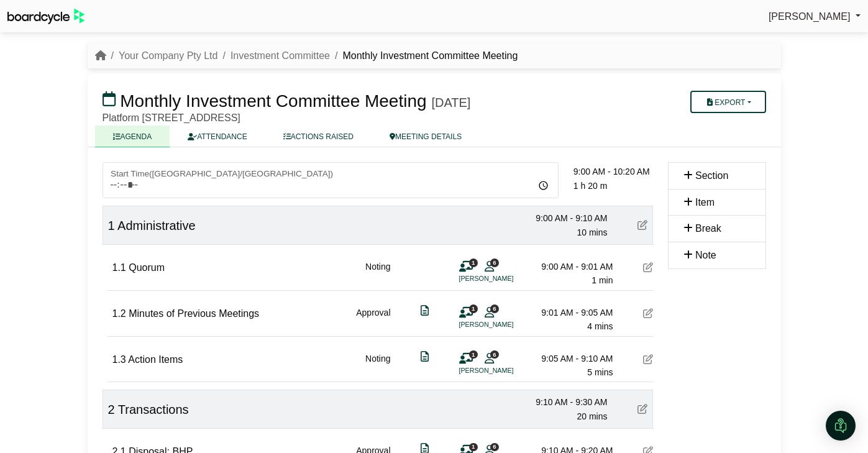 The image size is (868, 453). I want to click on span: Transactions, so click(154, 410).